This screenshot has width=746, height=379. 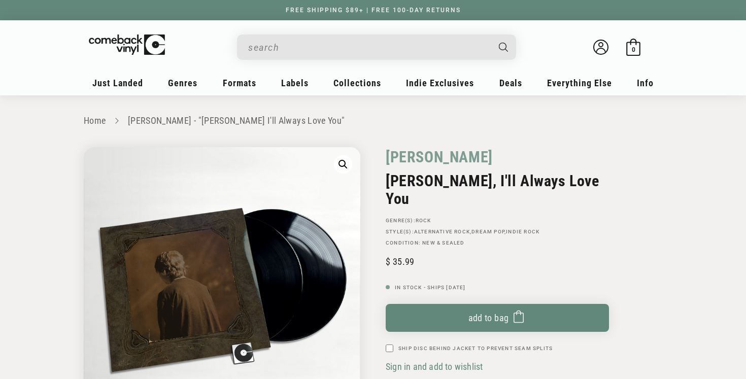 What do you see at coordinates (239, 83) in the screenshot?
I see `span: Formats` at bounding box center [239, 83].